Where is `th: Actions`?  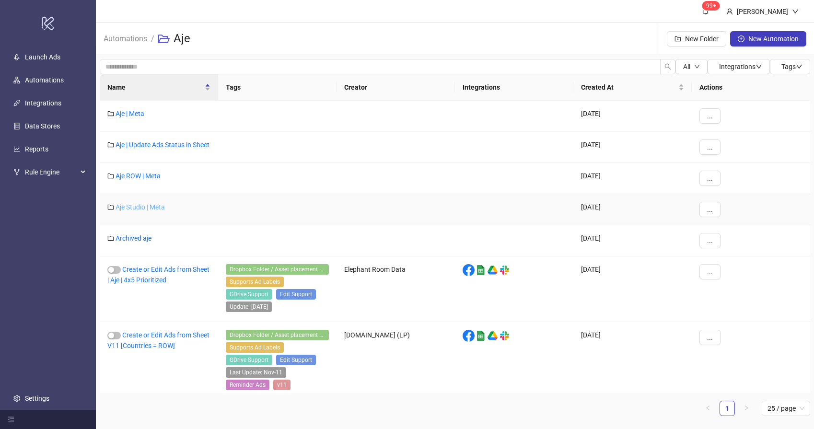
th: Actions is located at coordinates (751, 87).